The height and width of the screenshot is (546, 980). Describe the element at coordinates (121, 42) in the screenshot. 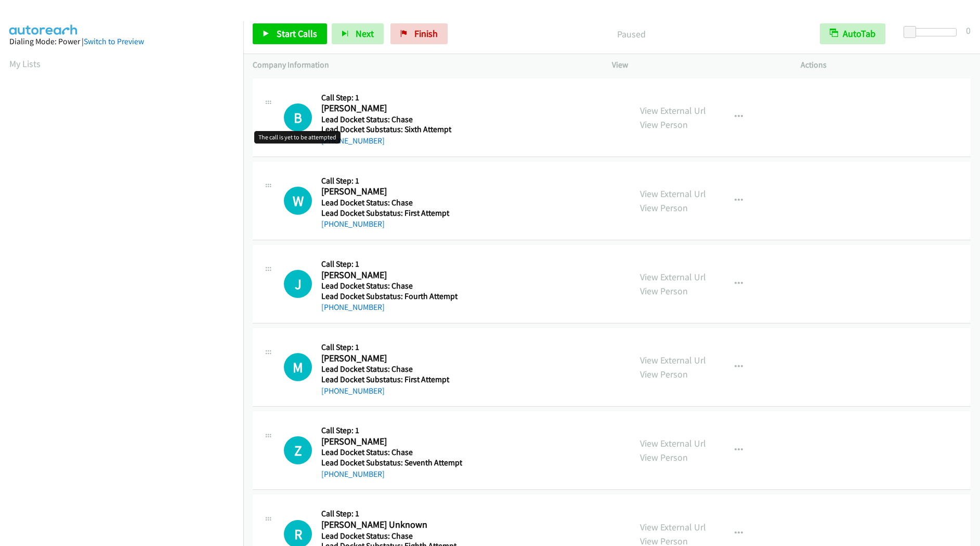

I see `div: Dialing Mode: Power |` at that location.